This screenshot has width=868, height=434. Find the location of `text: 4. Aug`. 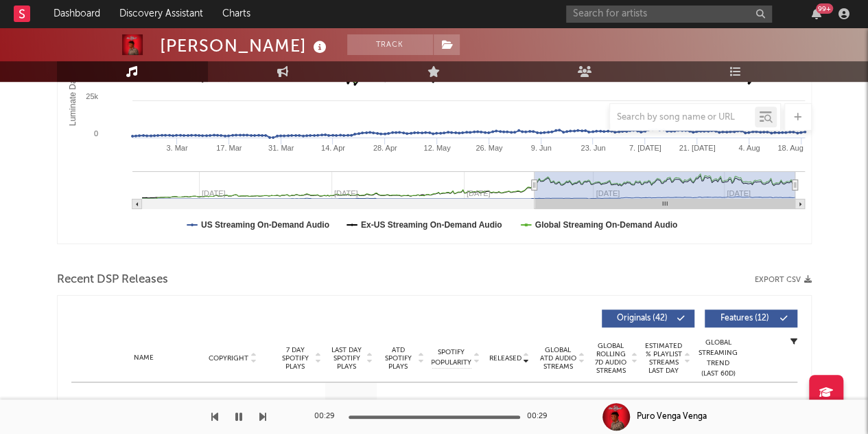

text: 4. Aug is located at coordinates (749, 148).